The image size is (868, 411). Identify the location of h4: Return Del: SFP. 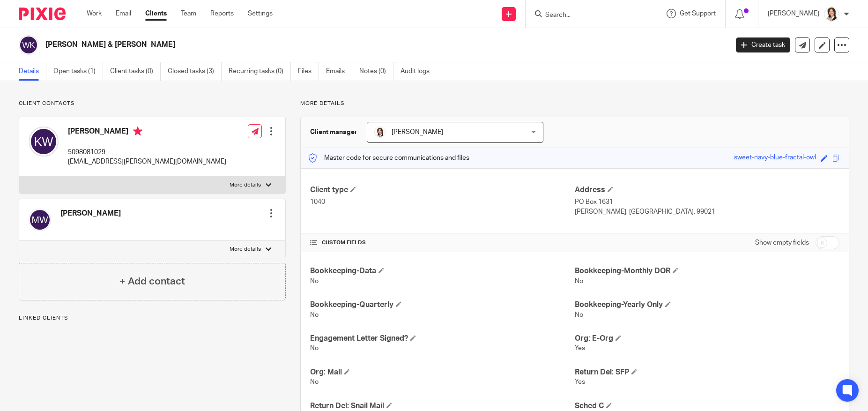
(707, 372).